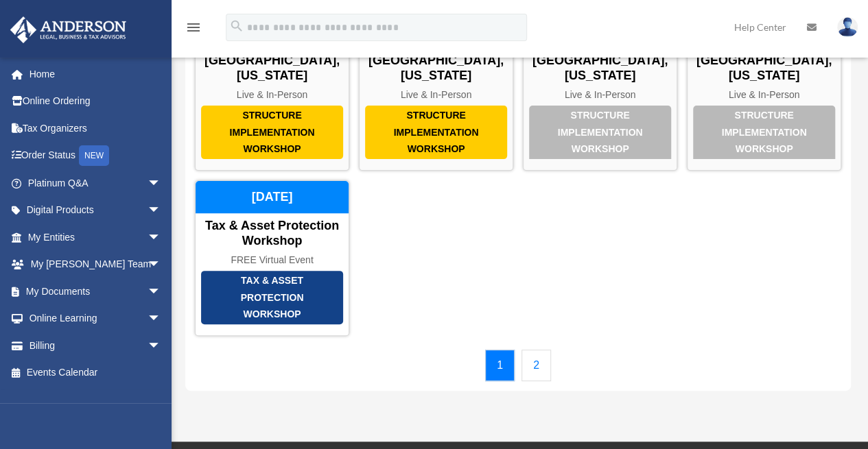 This screenshot has width=868, height=449. I want to click on a: Billingarrow_drop_down, so click(96, 345).